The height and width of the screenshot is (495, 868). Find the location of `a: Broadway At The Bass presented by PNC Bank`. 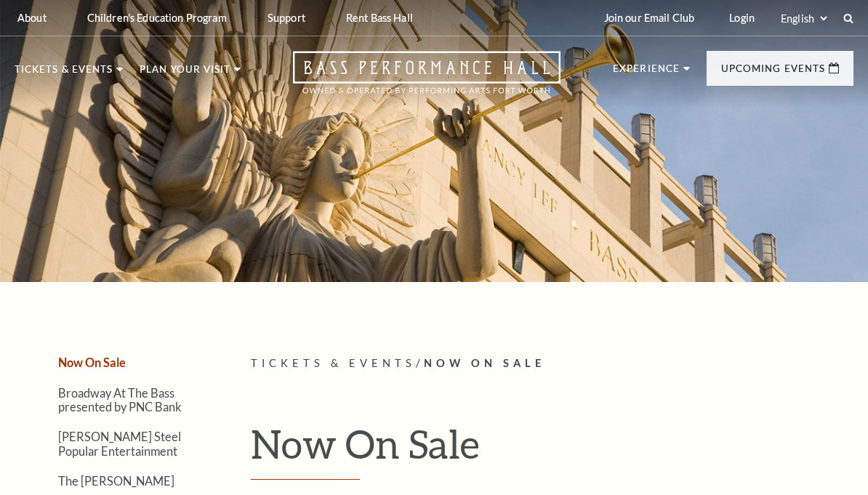

a: Broadway At The Bass presented by PNC Bank is located at coordinates (120, 400).